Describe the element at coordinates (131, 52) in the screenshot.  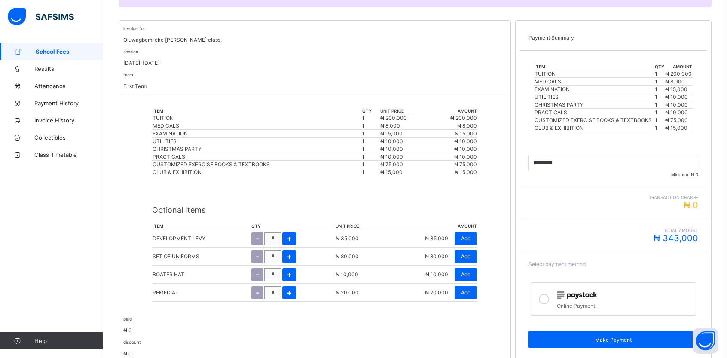
I see `small: session` at that location.